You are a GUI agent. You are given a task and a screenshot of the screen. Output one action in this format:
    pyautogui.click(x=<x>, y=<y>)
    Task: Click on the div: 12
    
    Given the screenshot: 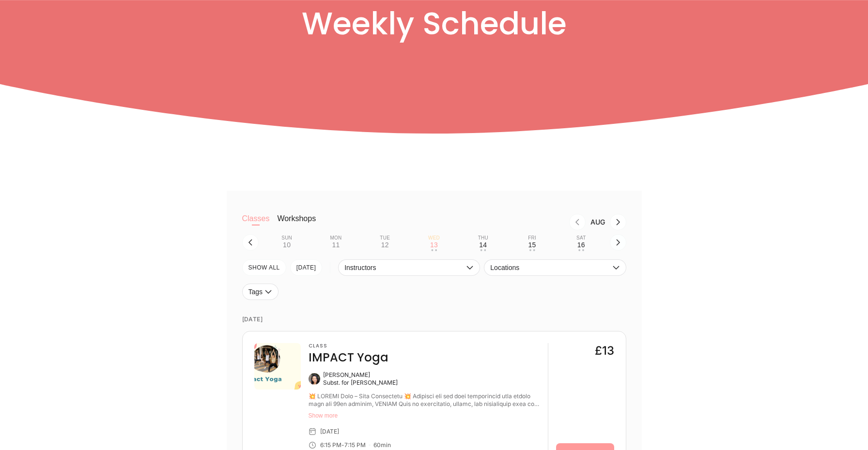 What is the action you would take?
    pyautogui.click(x=385, y=245)
    